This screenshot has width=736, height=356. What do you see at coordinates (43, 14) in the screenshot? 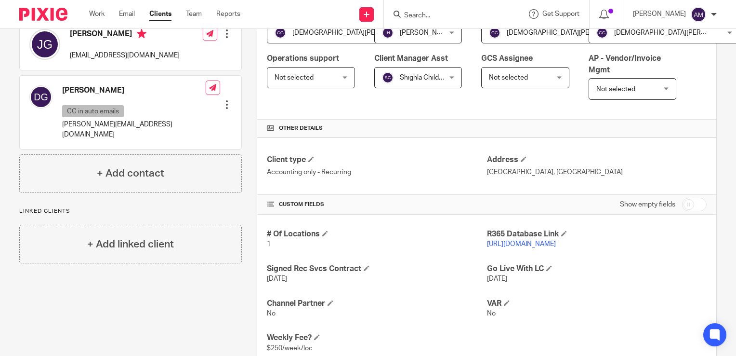
I see `img: Pixie` at bounding box center [43, 14].